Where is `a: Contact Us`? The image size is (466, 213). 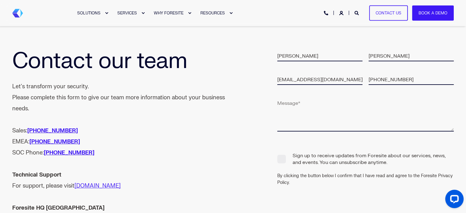 a: Contact Us is located at coordinates (388, 13).